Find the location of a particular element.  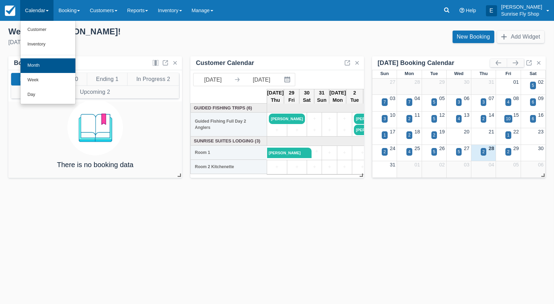

div: Bookings by Month is located at coordinates (43, 63).